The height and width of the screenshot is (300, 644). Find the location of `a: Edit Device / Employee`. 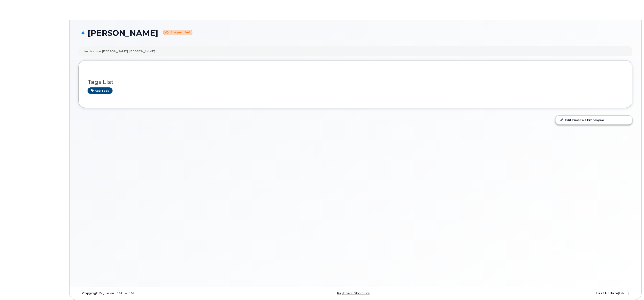

a: Edit Device / Employee is located at coordinates (593, 120).